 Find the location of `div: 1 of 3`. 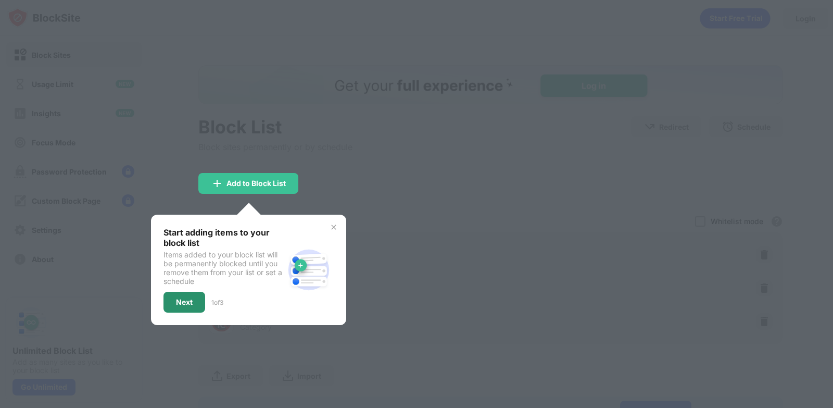

div: 1 of 3 is located at coordinates (217, 302).